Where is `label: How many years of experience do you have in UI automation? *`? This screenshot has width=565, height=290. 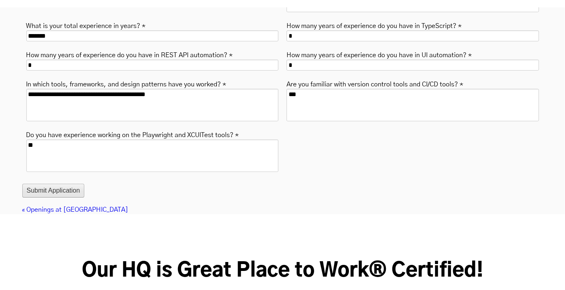
label: How many years of experience do you have in UI automation? * is located at coordinates (379, 54).